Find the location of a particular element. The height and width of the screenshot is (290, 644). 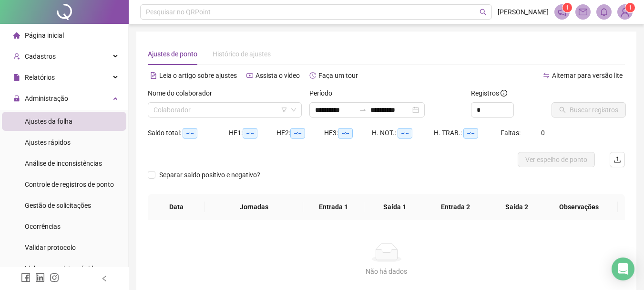

label: Nome do colaborador is located at coordinates (183, 93).